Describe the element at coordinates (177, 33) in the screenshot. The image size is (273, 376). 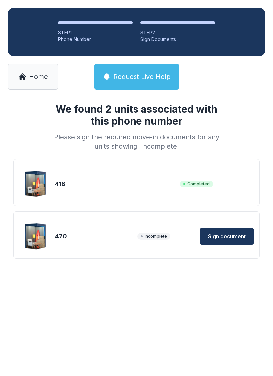
I see `div: STEP 2` at that location.